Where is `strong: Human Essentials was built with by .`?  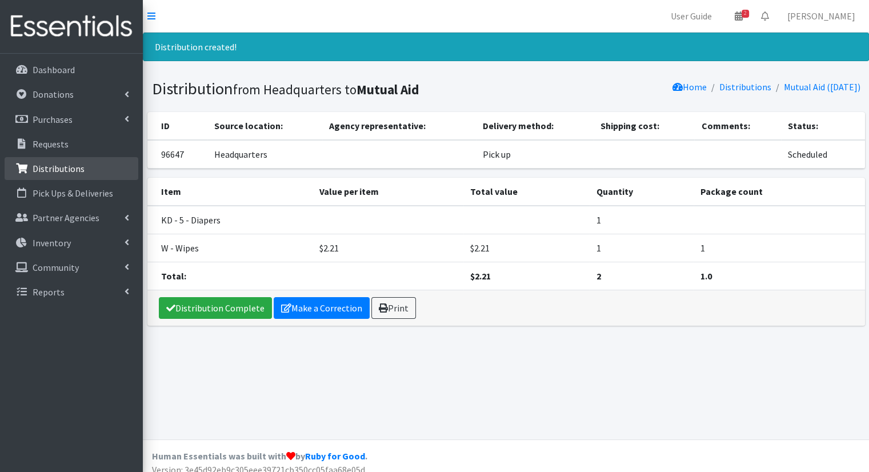 strong: Human Essentials was built with by . is located at coordinates (260, 456).